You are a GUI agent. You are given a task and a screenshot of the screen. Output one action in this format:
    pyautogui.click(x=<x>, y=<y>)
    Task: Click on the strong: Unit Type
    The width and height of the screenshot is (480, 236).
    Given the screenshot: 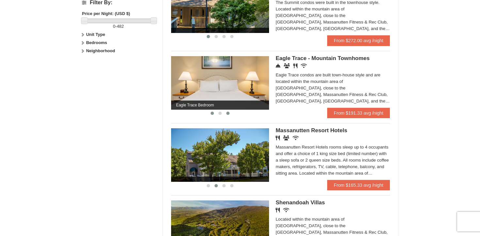 What is the action you would take?
    pyautogui.click(x=96, y=34)
    